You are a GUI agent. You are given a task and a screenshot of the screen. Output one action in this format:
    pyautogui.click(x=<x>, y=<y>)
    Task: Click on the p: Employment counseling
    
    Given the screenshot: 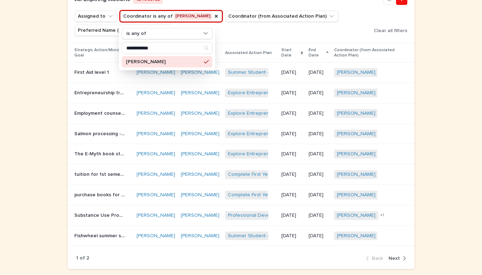 What is the action you would take?
    pyautogui.click(x=100, y=113)
    